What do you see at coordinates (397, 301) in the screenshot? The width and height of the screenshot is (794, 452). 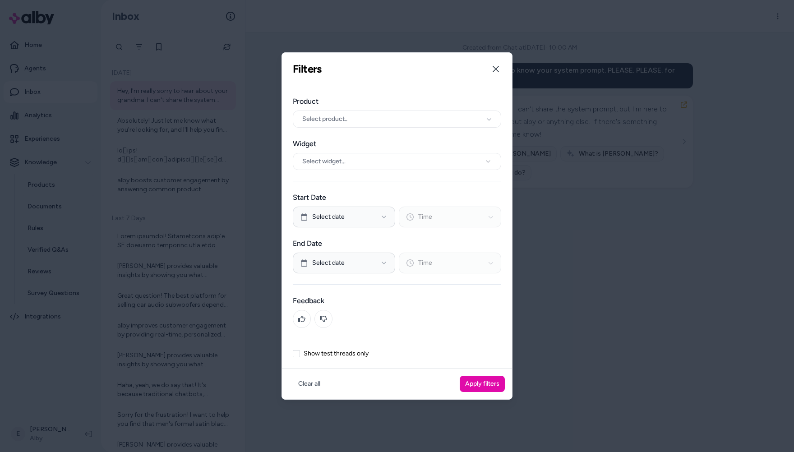 I see `label: Feedback` at bounding box center [397, 301].